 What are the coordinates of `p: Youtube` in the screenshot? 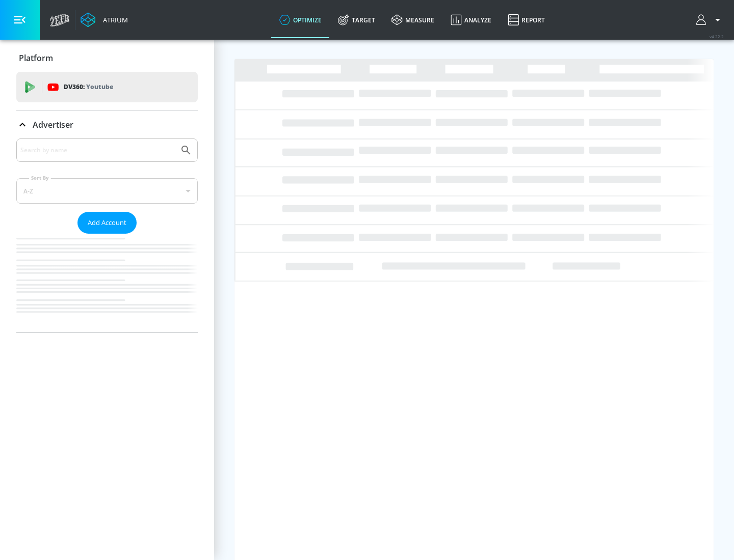 It's located at (99, 86).